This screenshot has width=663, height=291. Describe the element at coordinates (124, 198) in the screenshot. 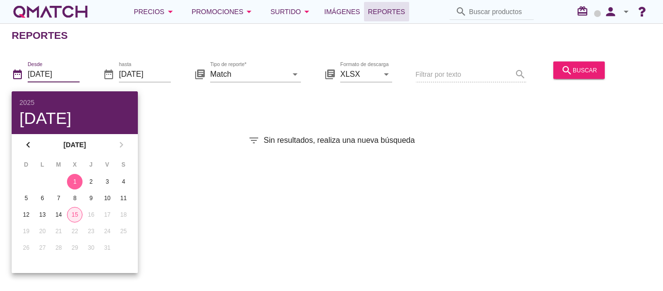

I see `button: 11` at that location.